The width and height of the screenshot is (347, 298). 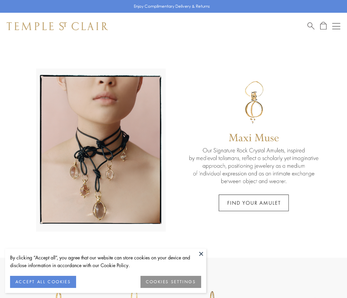 I want to click on p: Enjoy Complimentary Delivery & Returns, so click(x=172, y=6).